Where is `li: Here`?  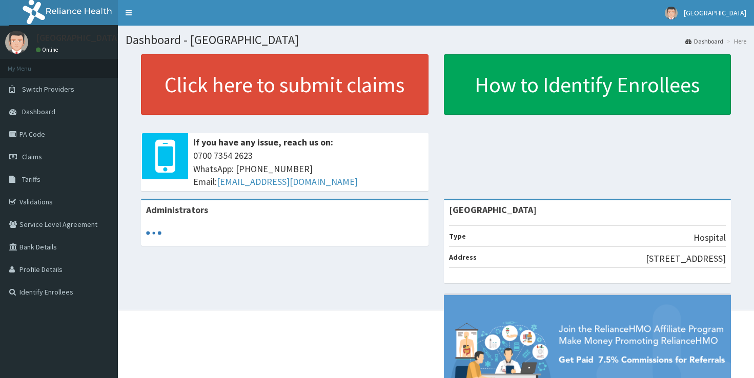
li: Here is located at coordinates (735, 41).